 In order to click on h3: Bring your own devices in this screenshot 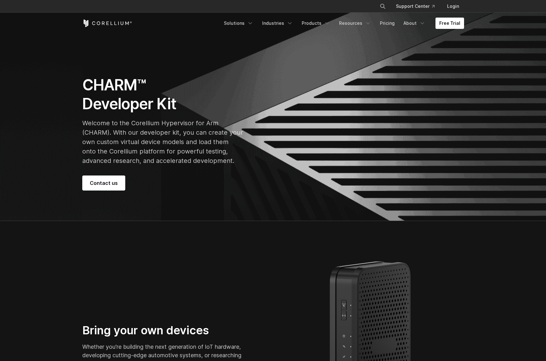, I will do `click(163, 330)`.